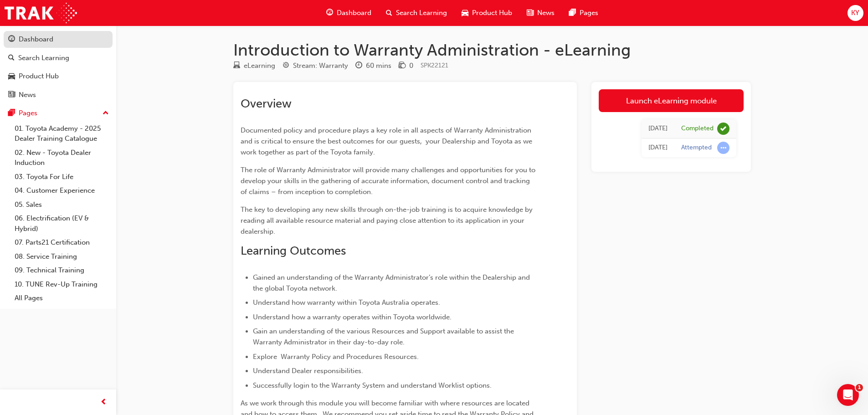  What do you see at coordinates (402, 66) in the screenshot?
I see `span: money-icon` at bounding box center [402, 66].